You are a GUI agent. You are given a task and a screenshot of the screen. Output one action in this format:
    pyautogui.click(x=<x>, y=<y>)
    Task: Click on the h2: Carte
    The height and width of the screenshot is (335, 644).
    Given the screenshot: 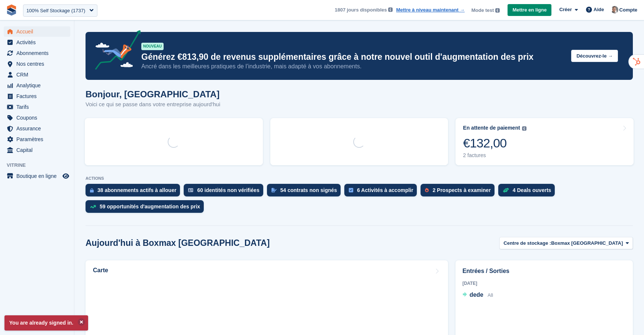 What is the action you would take?
    pyautogui.click(x=100, y=271)
    